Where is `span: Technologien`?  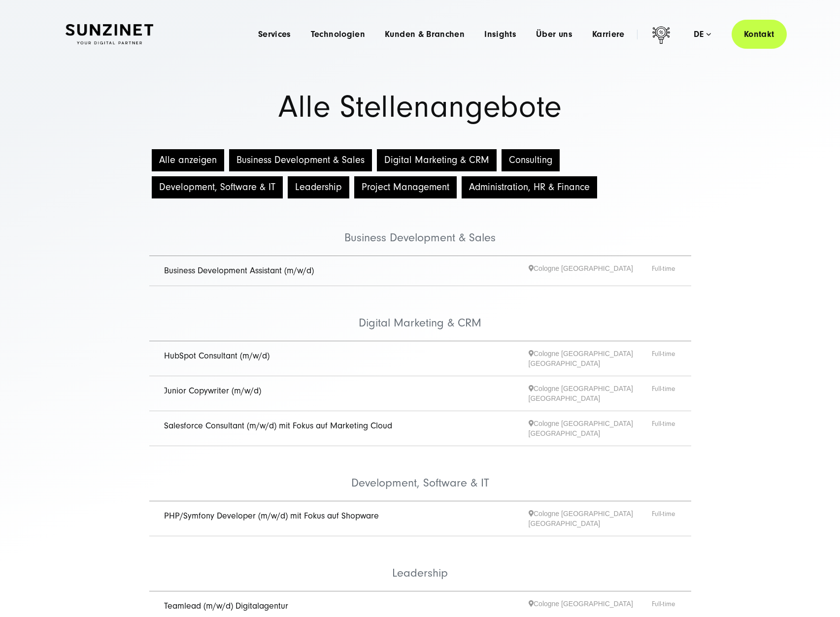 span: Technologien is located at coordinates (338, 34).